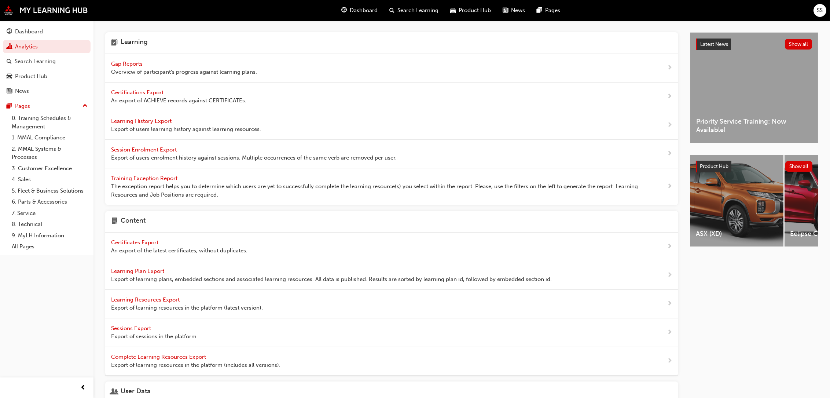 The height and width of the screenshot is (398, 830). What do you see at coordinates (518, 10) in the screenshot?
I see `span: News` at bounding box center [518, 10].